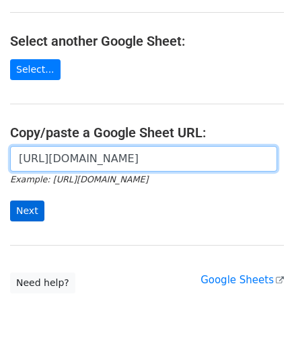  What do you see at coordinates (27, 211) in the screenshot?
I see `input: Next` at bounding box center [27, 211].